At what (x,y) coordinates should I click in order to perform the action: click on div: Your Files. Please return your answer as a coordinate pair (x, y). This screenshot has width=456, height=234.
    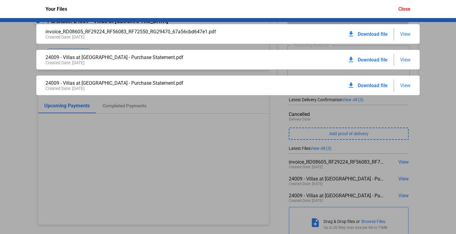
    Looking at the image, I should click on (56, 9).